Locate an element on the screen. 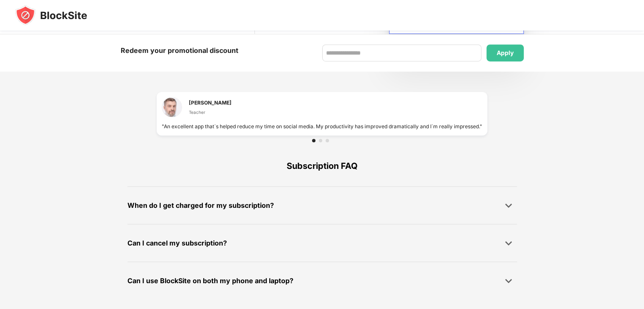 This screenshot has width=644, height=309. div: "An excellent app that`s helped reduce my time on social media. My productivity has improved dram... is located at coordinates (322, 126).